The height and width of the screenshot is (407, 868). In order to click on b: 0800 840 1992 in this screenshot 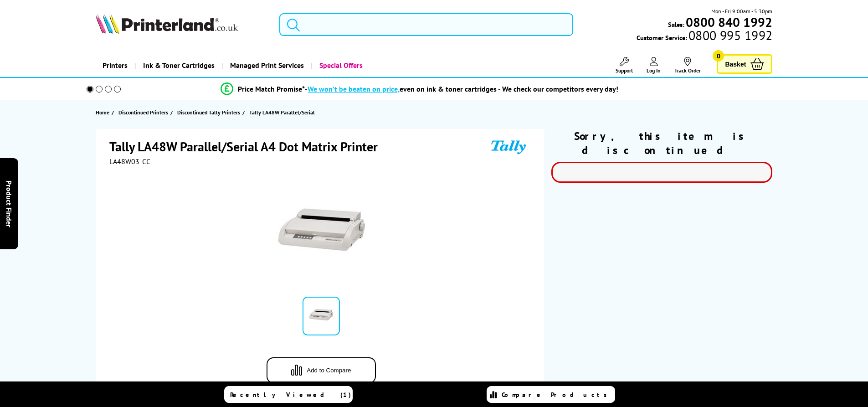, I will do `click(729, 22)`.